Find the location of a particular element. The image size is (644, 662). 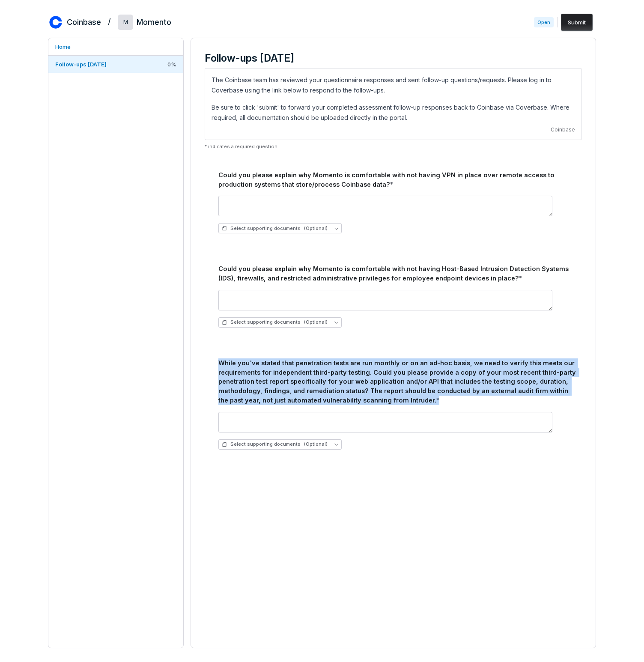

h2: Coinbase is located at coordinates (84, 22).